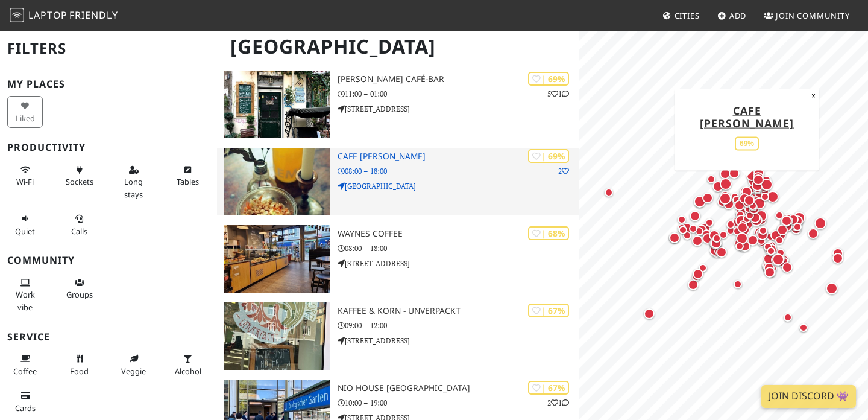  Describe the element at coordinates (94, 15) in the screenshot. I see `span: Friendly` at that location.